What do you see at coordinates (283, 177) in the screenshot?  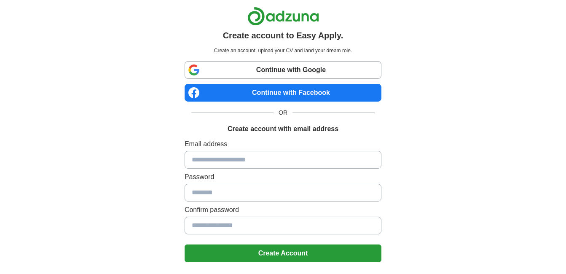 I see `label: Password` at bounding box center [283, 177].